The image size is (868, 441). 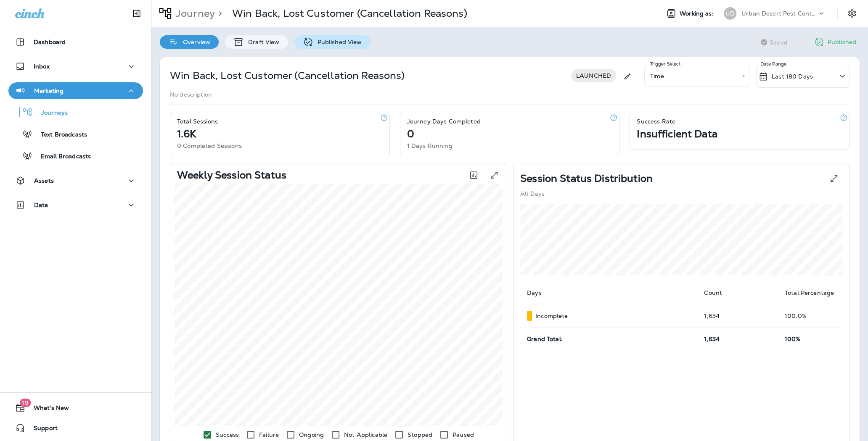 I want to click on p: 1.6K, so click(x=187, y=134).